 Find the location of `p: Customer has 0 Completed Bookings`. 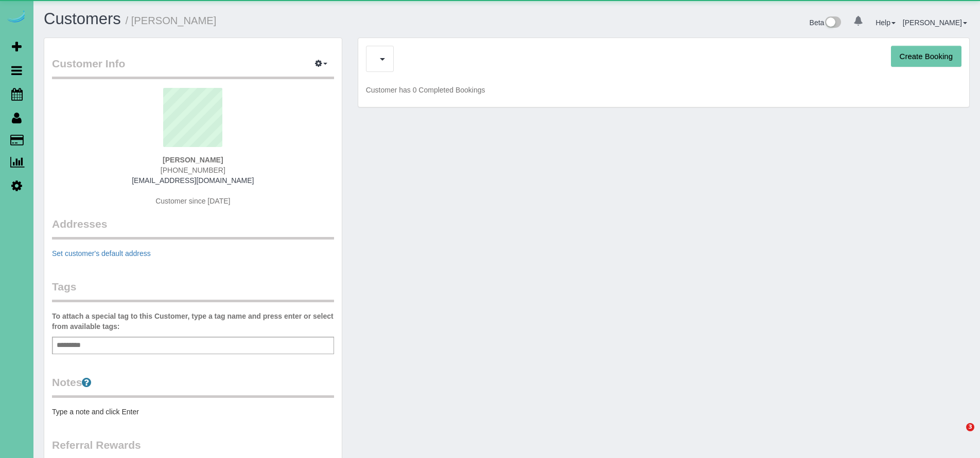

p: Customer has 0 Completed Bookings is located at coordinates (663, 90).